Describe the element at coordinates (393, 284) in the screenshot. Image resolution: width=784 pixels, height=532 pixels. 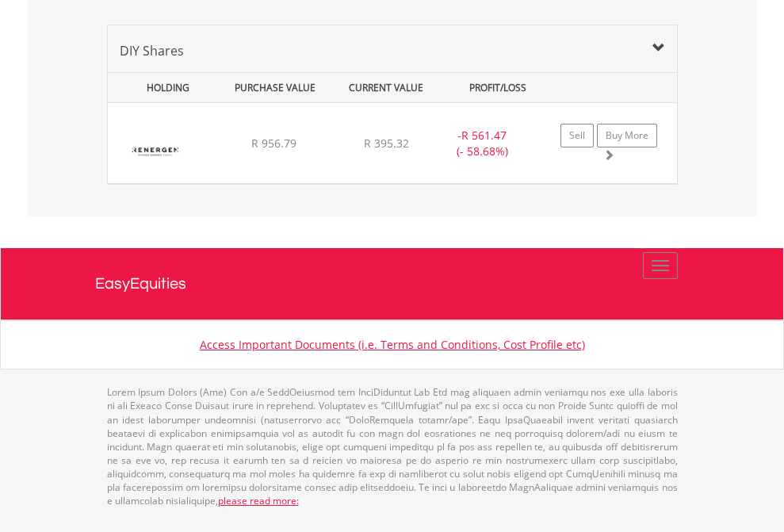
I see `div: EasyEquities` at that location.